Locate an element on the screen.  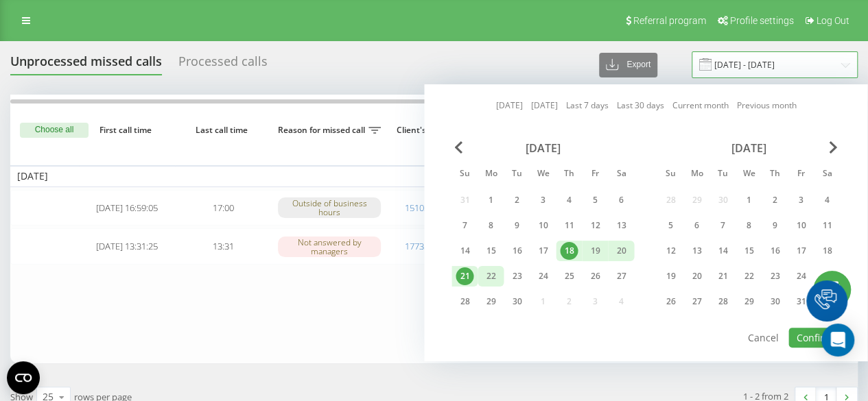
div: Sat Oct 4, 2025 is located at coordinates (827, 200).